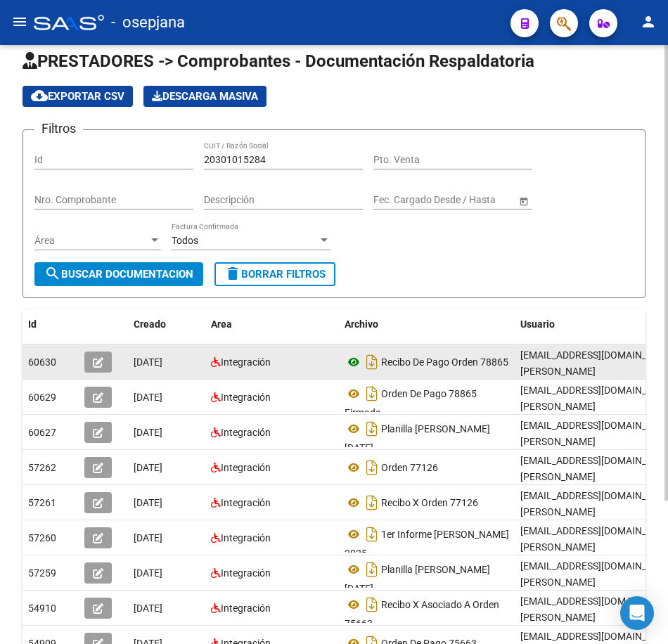 This screenshot has width=668, height=644. What do you see at coordinates (77, 96) in the screenshot?
I see `span: Exportar CSV` at bounding box center [77, 96].